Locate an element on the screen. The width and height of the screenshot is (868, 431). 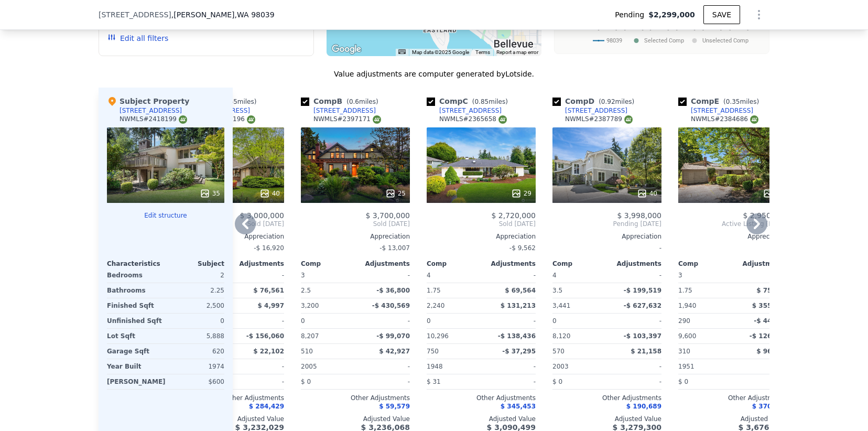
div: NWMLS # 2365658 is located at coordinates (473, 119).